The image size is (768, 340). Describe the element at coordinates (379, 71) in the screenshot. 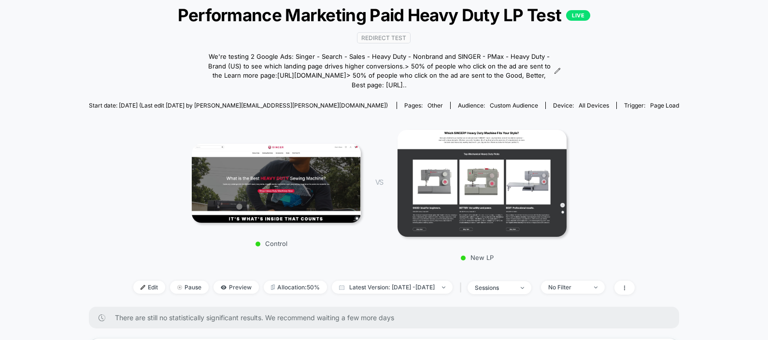

I see `span: We're testing 2 Google Ads: Singer - Search - Sales - Heavy Duty - Nonbrand and SINGER - PMax - H...` at that location.